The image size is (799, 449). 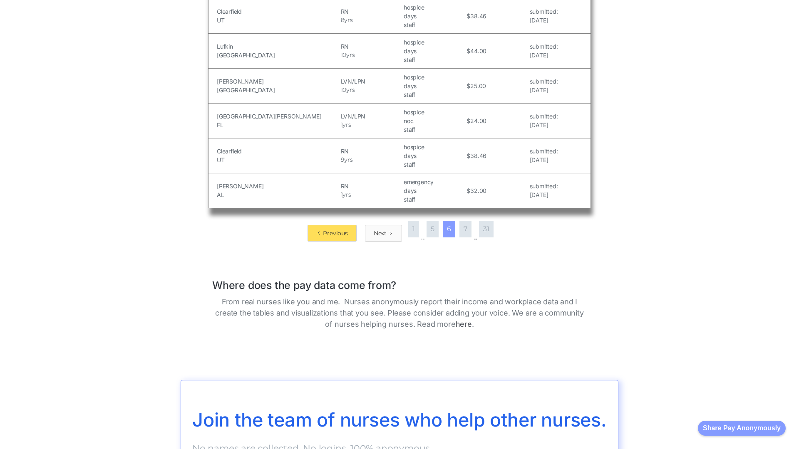 I want to click on h5: Lufkin, so click(x=277, y=46).